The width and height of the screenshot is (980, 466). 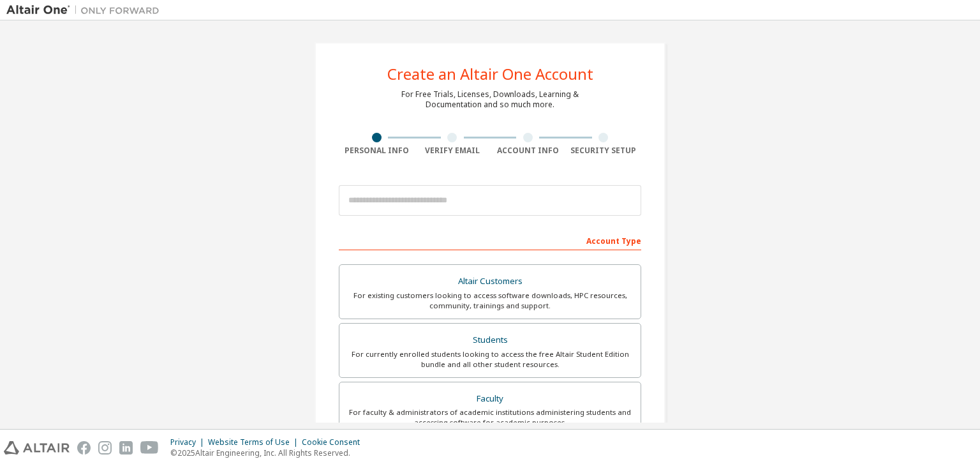 I want to click on img: altair_logo.svg, so click(x=36, y=448).